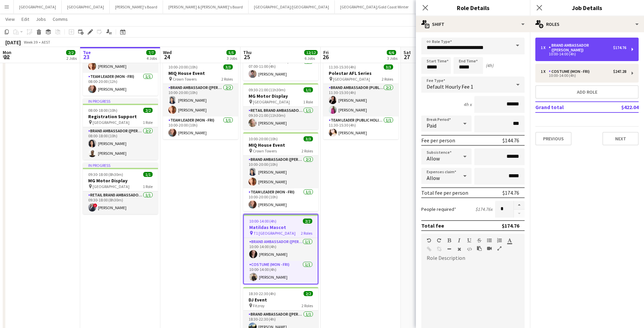 The height and width of the screenshot is (328, 644). What do you see at coordinates (553, 138) in the screenshot?
I see `button: Previous` at bounding box center [553, 138].